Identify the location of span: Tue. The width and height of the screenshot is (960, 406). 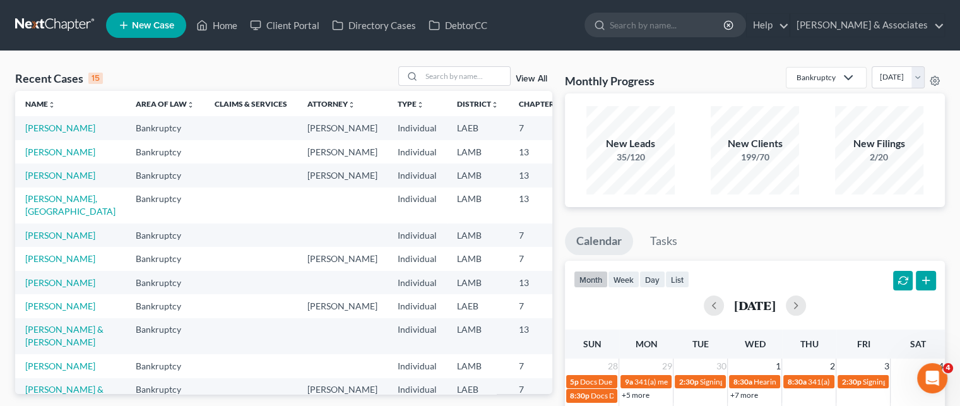
(701, 343).